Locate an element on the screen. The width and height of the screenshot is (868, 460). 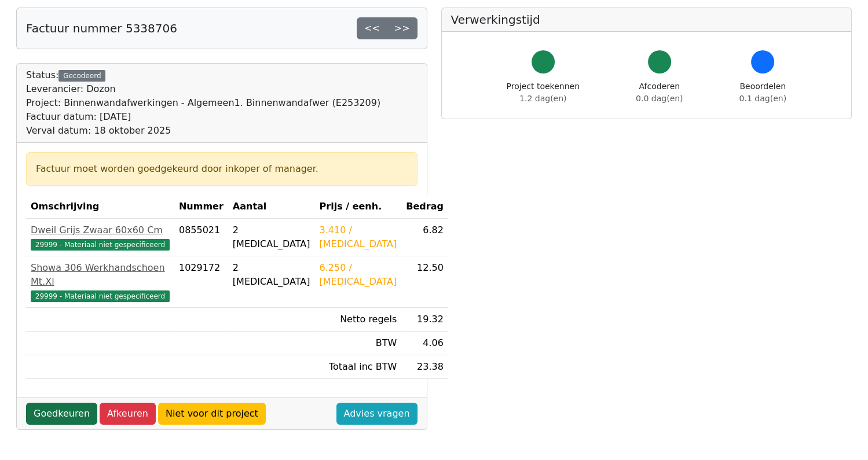
a: Dweil Grijs Zwaar 60x60 Cm29999 - Materiaal niet gespecificeerd is located at coordinates (100, 237).